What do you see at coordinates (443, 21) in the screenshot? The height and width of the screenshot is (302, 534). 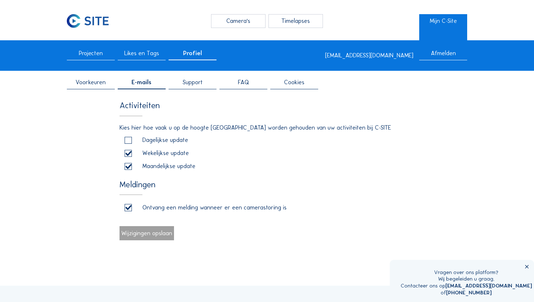 I see `a: Mijn C-Site` at bounding box center [443, 21].